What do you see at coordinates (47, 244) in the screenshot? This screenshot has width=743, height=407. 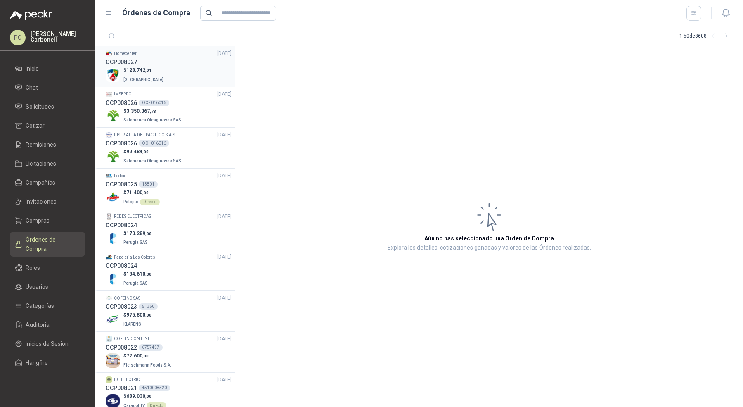 I see `a: Órdenes de Compra` at bounding box center [47, 244].